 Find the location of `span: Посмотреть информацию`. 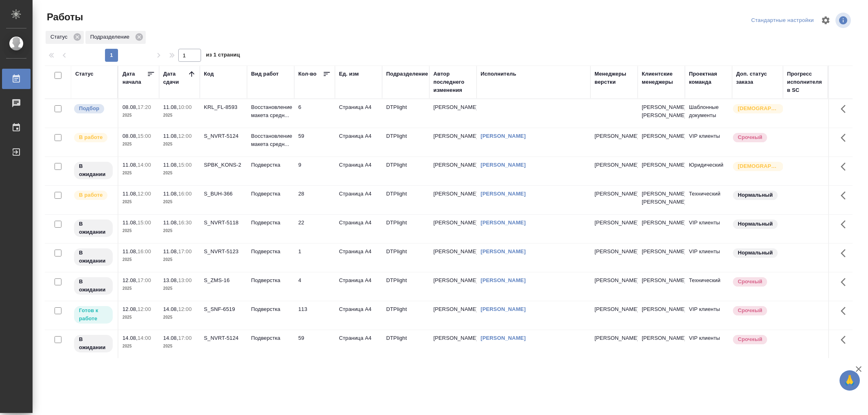

span: Посмотреть информацию is located at coordinates (844, 20).